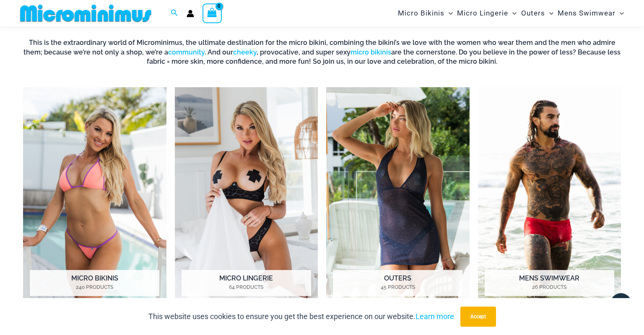 This screenshot has width=644, height=335. I want to click on a: Micro LingerieMenu ToggleMenu Toggle, so click(487, 13).